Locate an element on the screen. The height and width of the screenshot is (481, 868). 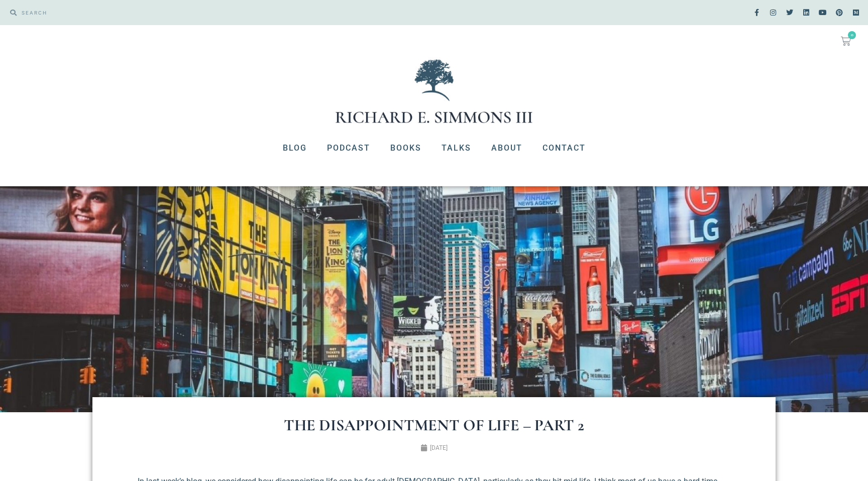
a: 0 is located at coordinates (846, 41).